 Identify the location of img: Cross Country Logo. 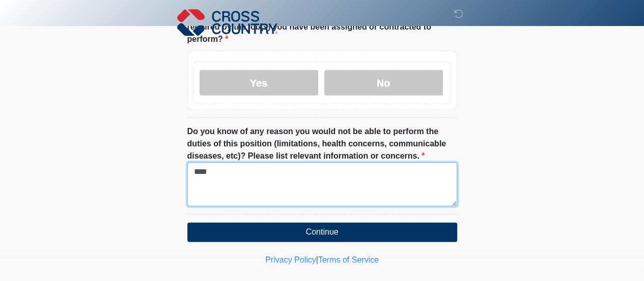
(227, 23).